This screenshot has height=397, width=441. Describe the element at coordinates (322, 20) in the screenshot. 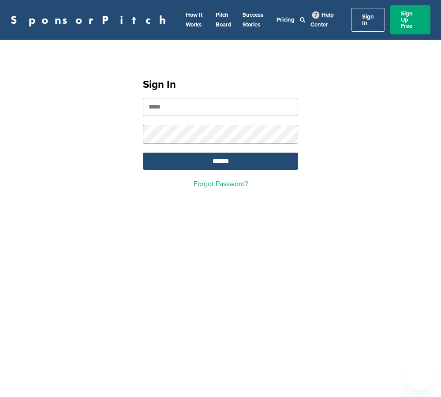

I see `a: Help Center` at that location.